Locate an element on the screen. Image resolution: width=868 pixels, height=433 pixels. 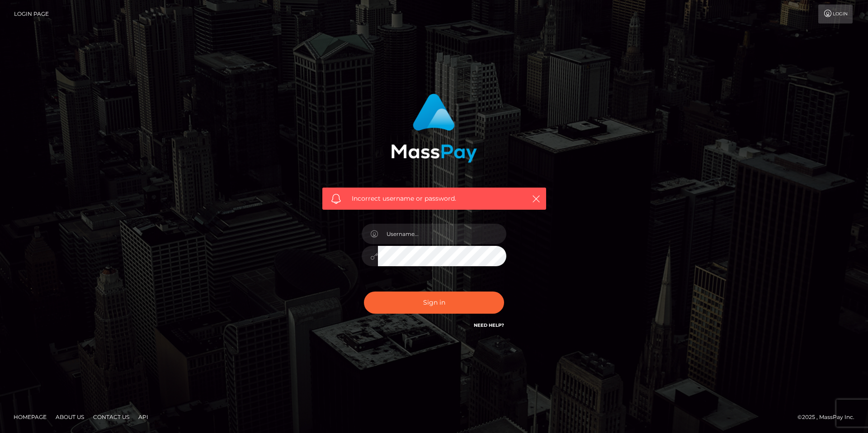
div: © 2025 , MassPay Inc. is located at coordinates (829, 417).